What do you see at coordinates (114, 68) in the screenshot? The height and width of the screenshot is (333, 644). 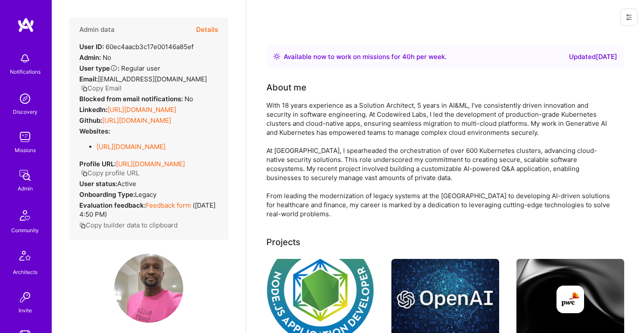 I see `i: Help` at bounding box center [114, 68].